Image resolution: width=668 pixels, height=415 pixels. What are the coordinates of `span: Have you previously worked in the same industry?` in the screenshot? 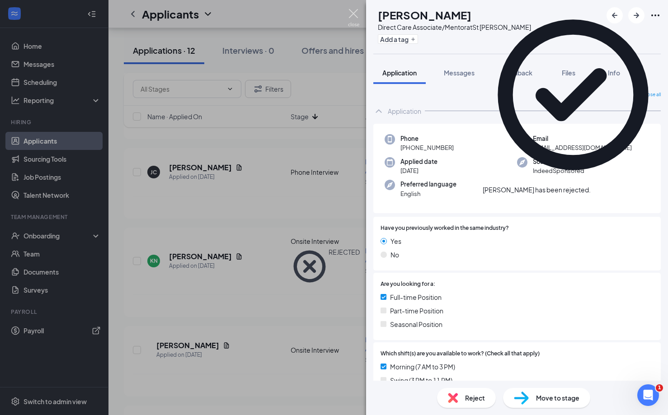 It's located at (445, 228).